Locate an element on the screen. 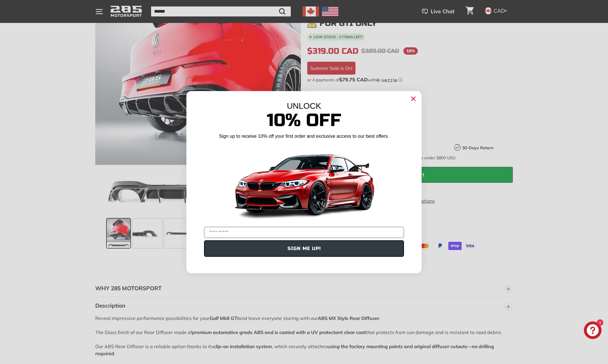 Image resolution: width=608 pixels, height=364 pixels. button: Close dialog is located at coordinates (413, 99).